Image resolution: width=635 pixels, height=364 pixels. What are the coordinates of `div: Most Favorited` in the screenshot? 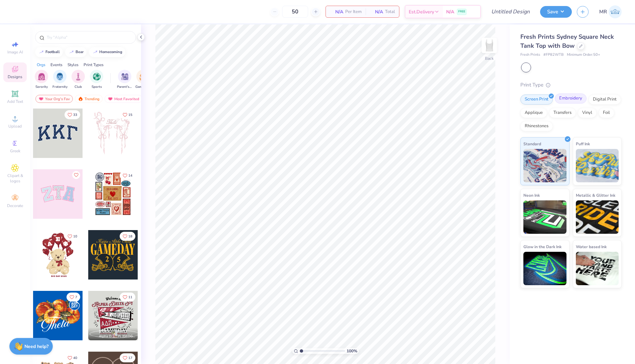 It's located at (123, 99).